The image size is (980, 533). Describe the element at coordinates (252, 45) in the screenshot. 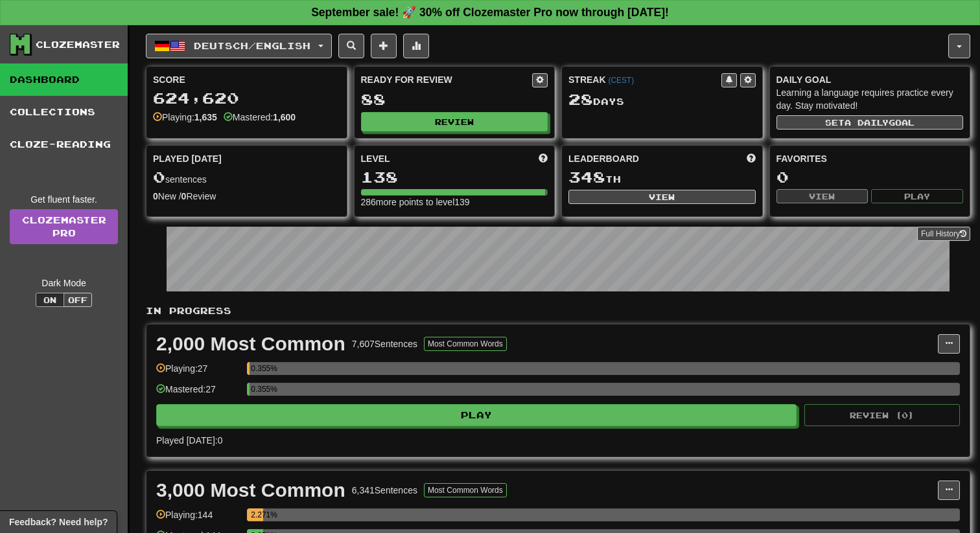

I see `span: Deutsch / English` at that location.